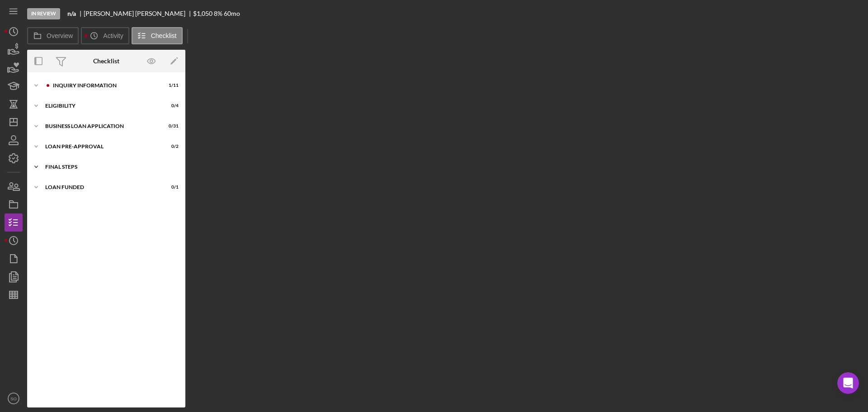 This screenshot has width=868, height=412. Describe the element at coordinates (157, 35) in the screenshot. I see `button: Checklist` at that location.